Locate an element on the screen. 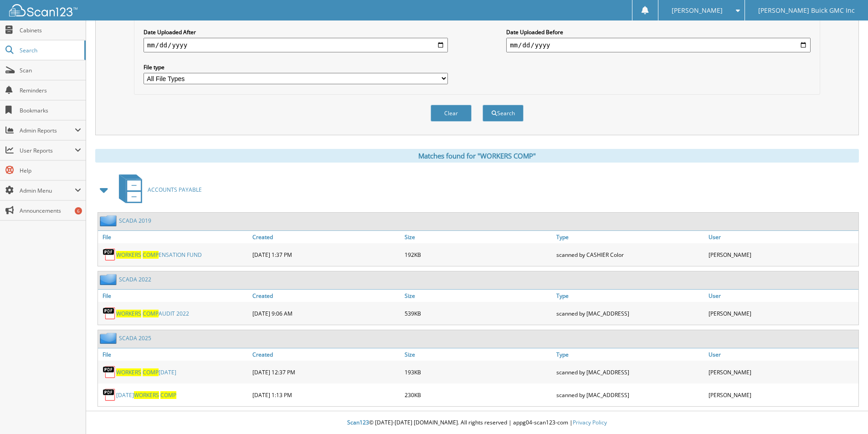 The width and height of the screenshot is (868, 434). input: end is located at coordinates (658, 45).